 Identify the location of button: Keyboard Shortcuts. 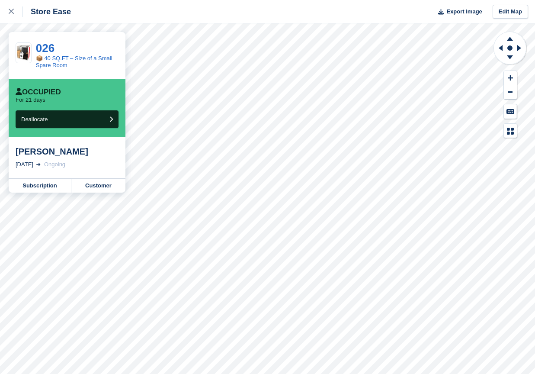
(511, 111).